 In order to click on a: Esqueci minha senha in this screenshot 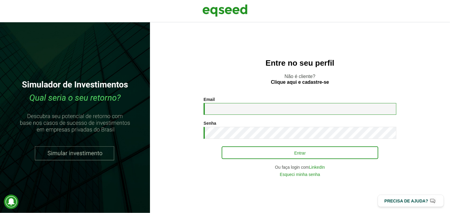, I will do `click(300, 175)`.